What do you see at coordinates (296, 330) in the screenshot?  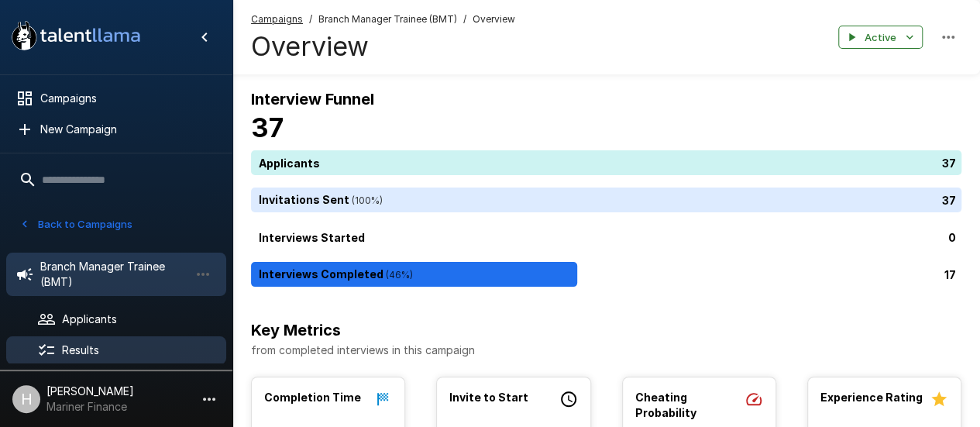 I see `b: Key Metrics` at bounding box center [296, 330].